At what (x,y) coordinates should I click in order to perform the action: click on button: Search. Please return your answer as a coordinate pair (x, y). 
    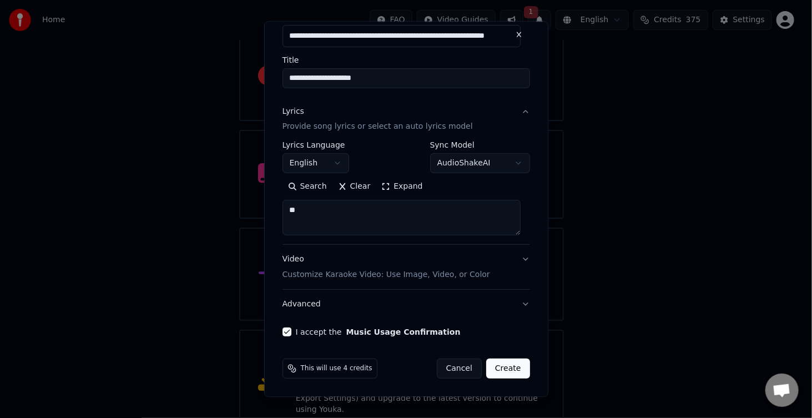
    Looking at the image, I should click on (308, 187).